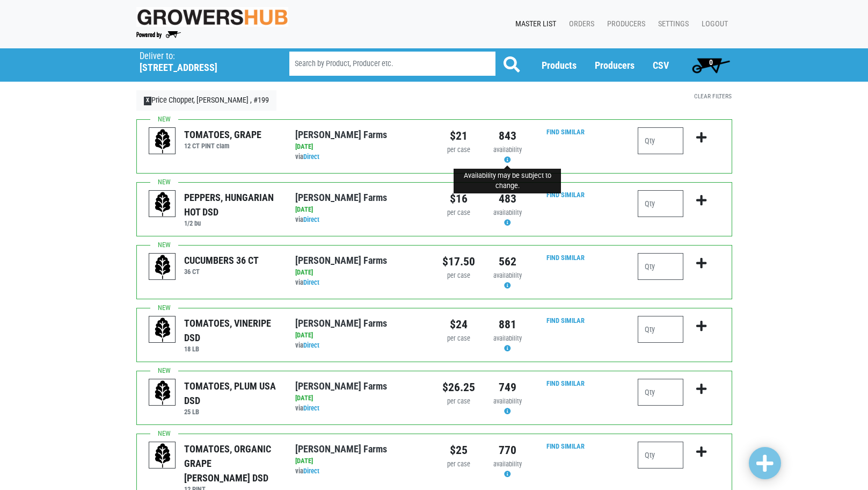 The image size is (868, 490). What do you see at coordinates (507, 199) in the screenshot?
I see `div: 483` at bounding box center [507, 199].